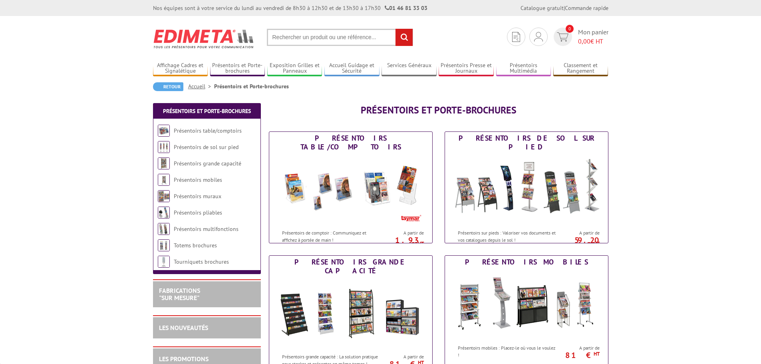  I want to click on a: Présentoirs muraux, so click(197, 196).